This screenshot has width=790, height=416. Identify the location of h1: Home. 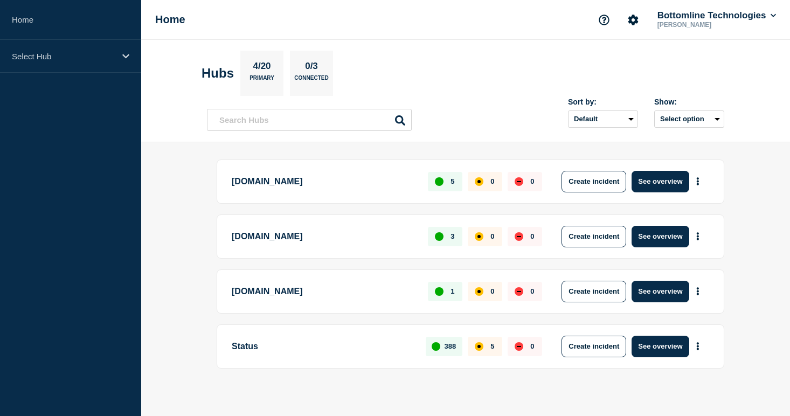
(170, 19).